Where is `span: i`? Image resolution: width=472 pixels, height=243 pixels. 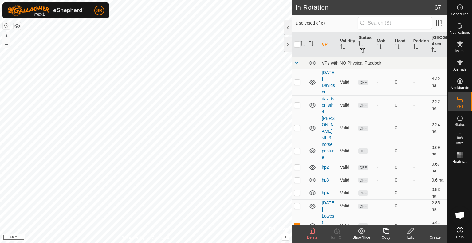 span: i is located at coordinates (285, 236).